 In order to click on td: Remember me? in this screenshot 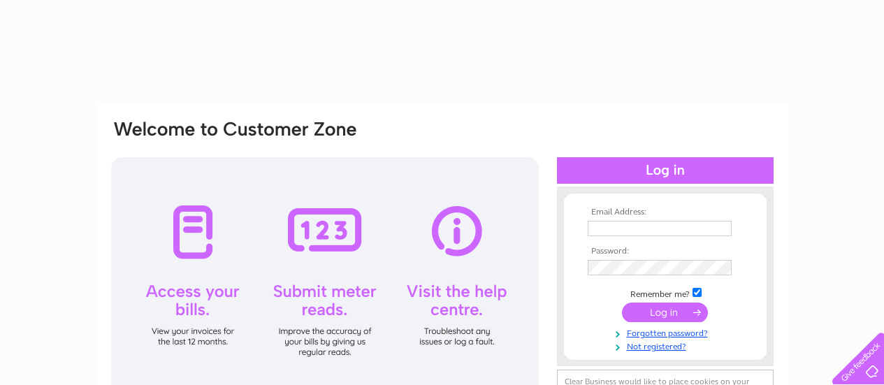, I will do `click(665, 293)`.